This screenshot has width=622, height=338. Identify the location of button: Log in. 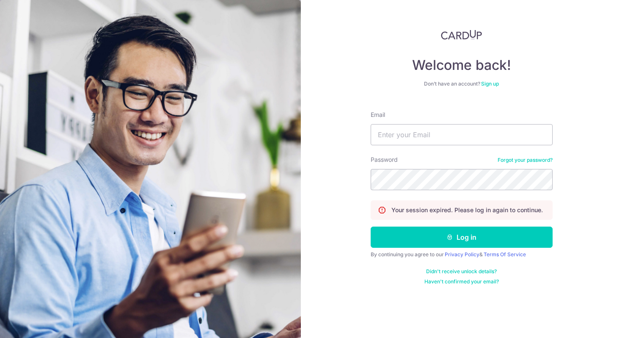
(462, 237).